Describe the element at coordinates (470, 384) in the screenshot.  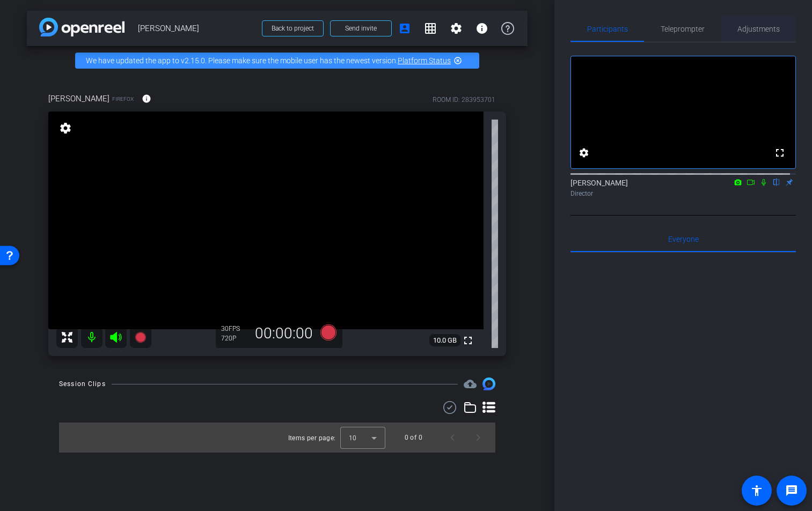
I see `span: Destinations for your clips` at that location.